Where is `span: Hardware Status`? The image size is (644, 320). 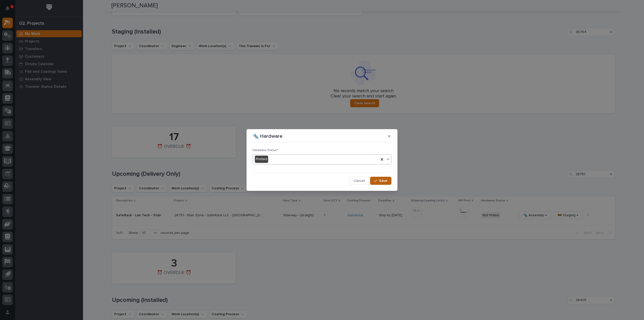 span: Hardware Status is located at coordinates (265, 150).